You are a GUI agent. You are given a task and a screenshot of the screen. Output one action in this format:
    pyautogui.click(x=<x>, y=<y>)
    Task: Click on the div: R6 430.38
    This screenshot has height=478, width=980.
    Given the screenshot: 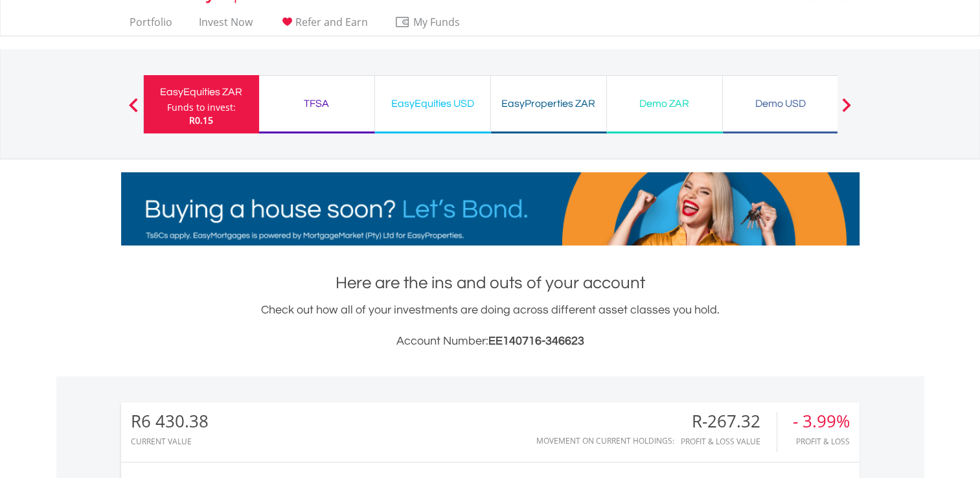 What is the action you would take?
    pyautogui.click(x=169, y=421)
    